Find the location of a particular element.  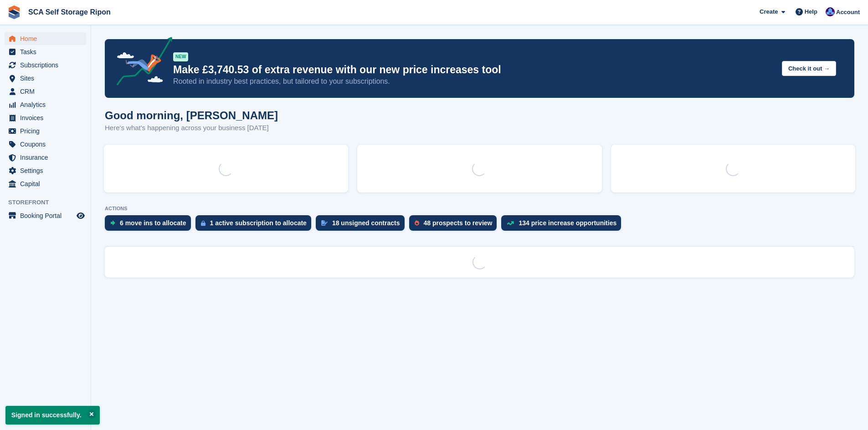

span: Capital is located at coordinates (47, 184).